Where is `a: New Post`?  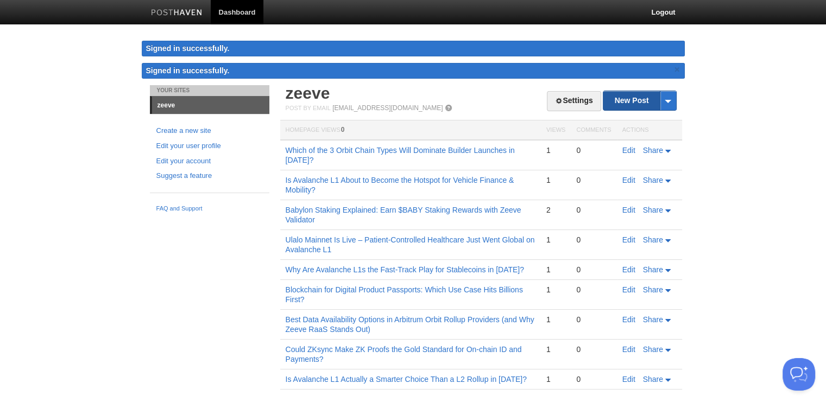
a: New Post is located at coordinates (639, 100).